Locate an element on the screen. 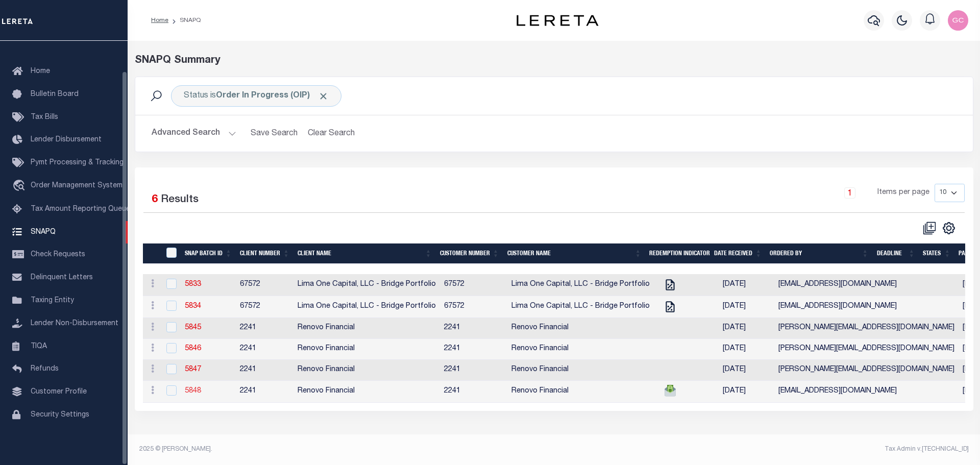 This screenshot has width=980, height=465. span: Security Settings is located at coordinates (60, 415).